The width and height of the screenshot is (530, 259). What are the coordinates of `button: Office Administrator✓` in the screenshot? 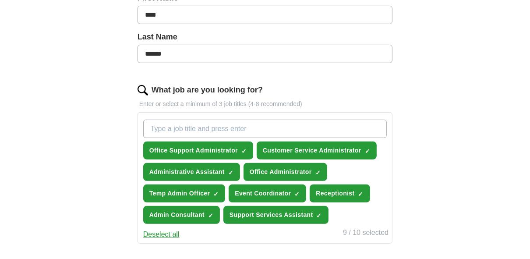 It's located at (285, 172).